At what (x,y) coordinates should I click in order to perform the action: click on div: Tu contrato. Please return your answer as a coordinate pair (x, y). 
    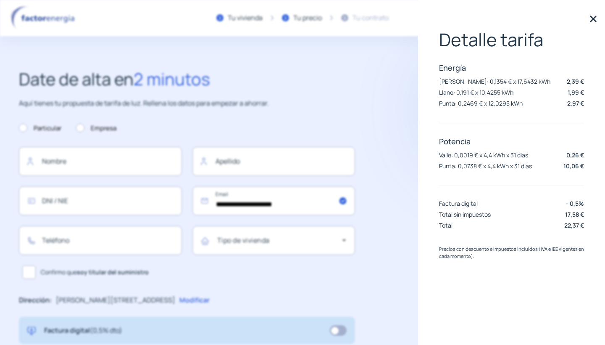
    Looking at the image, I should click on (371, 18).